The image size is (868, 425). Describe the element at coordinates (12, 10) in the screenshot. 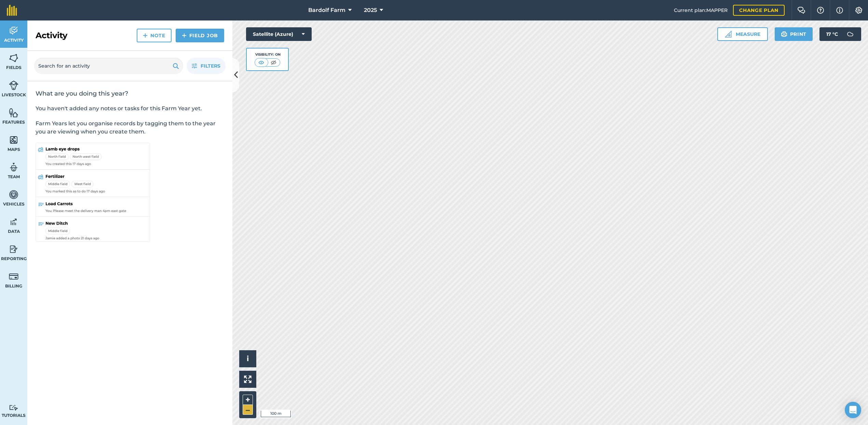

I see `img: fieldmargin Logo` at that location.